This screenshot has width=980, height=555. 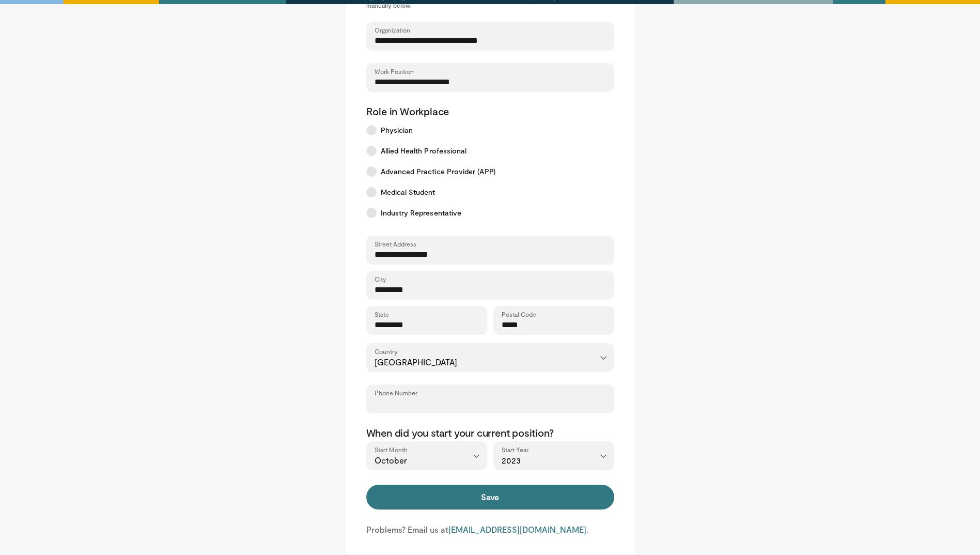 I want to click on label: State, so click(x=381, y=314).